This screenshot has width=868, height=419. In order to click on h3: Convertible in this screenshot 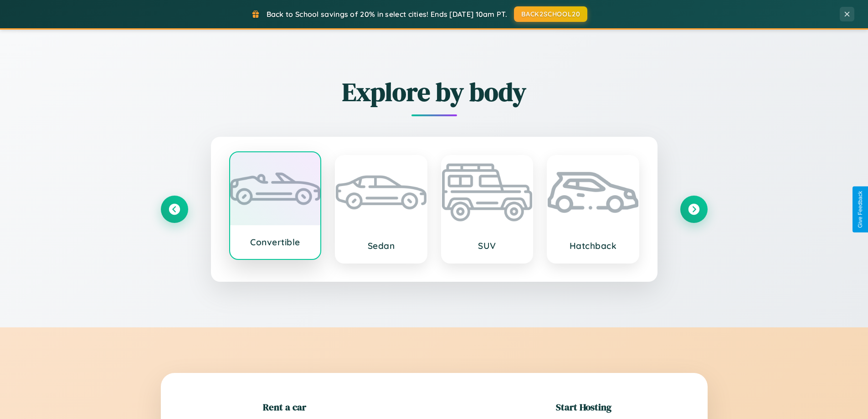, I will do `click(275, 242)`.